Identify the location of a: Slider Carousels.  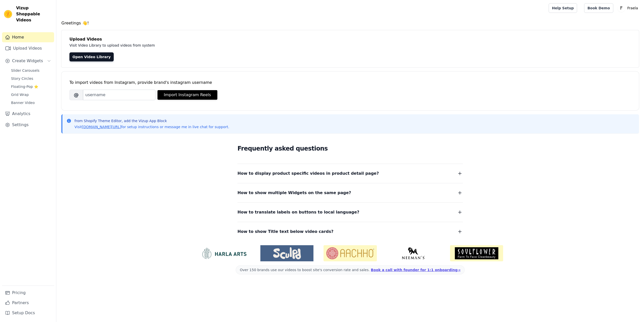
(31, 71).